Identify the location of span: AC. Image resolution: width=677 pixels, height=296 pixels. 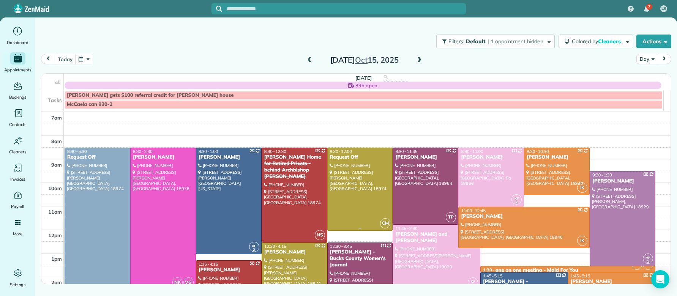
(254, 246).